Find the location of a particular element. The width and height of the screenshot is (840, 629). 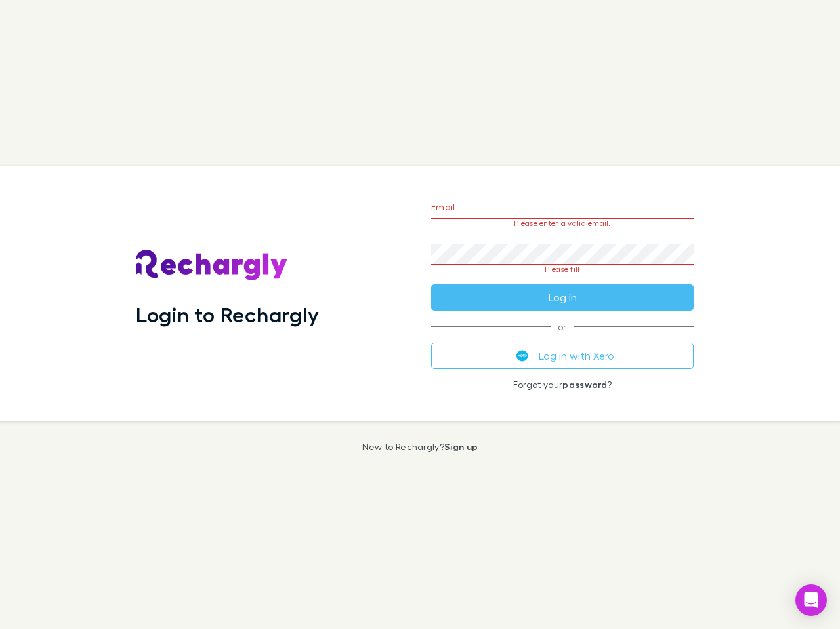

img: Rechargly's Logo is located at coordinates (212, 265).